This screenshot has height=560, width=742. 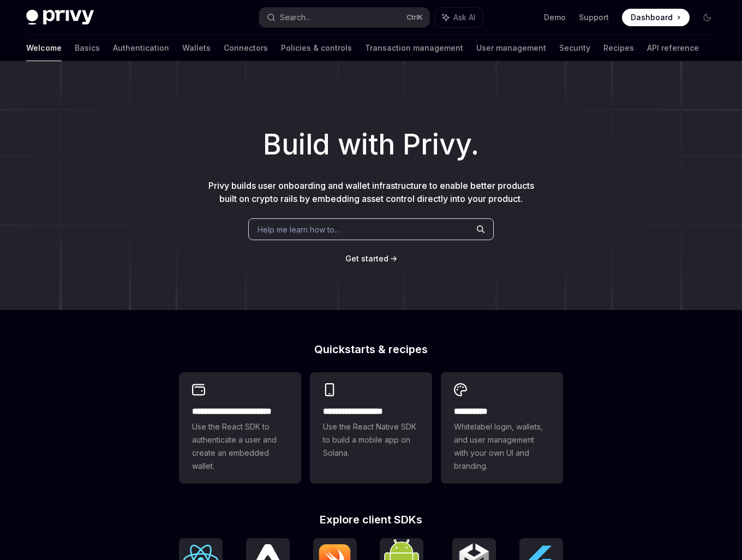 I want to click on a: Dashboard, so click(x=656, y=17).